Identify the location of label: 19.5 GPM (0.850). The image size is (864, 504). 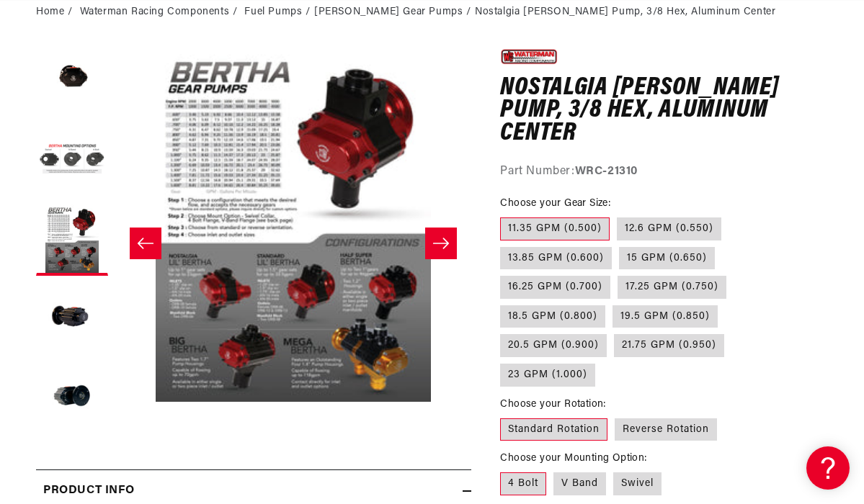
(665, 317).